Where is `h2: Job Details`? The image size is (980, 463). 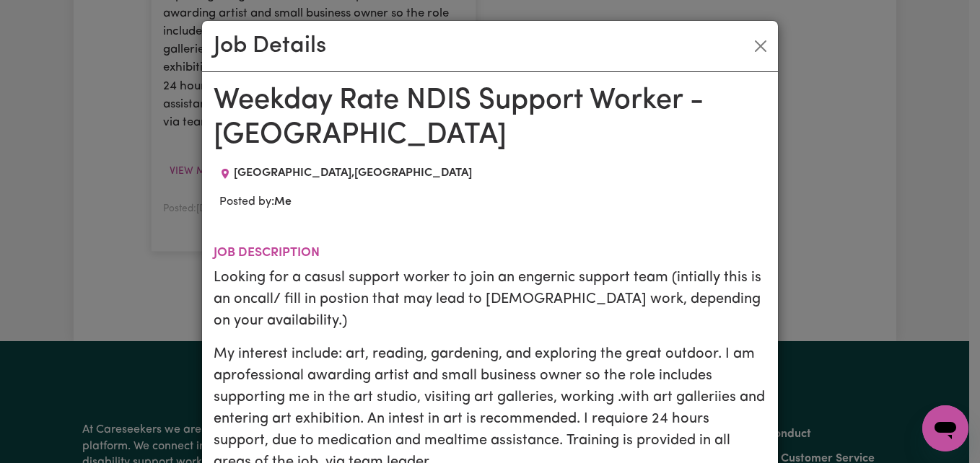
h2: Job Details is located at coordinates (270, 46).